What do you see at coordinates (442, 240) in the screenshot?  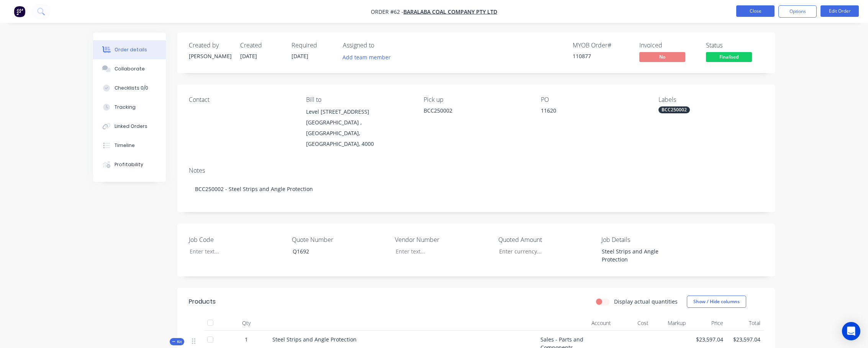 I see `label: Vendor Number` at bounding box center [442, 240].